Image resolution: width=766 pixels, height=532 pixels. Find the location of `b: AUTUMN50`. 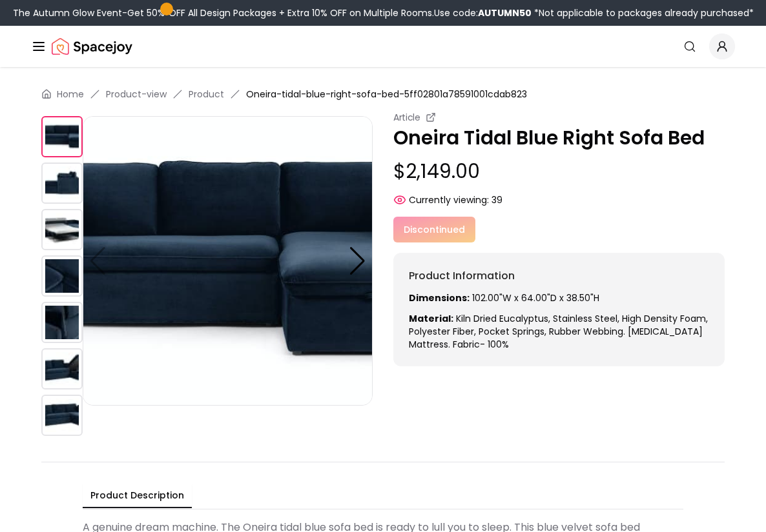

b: AUTUMN50 is located at coordinates (504, 13).